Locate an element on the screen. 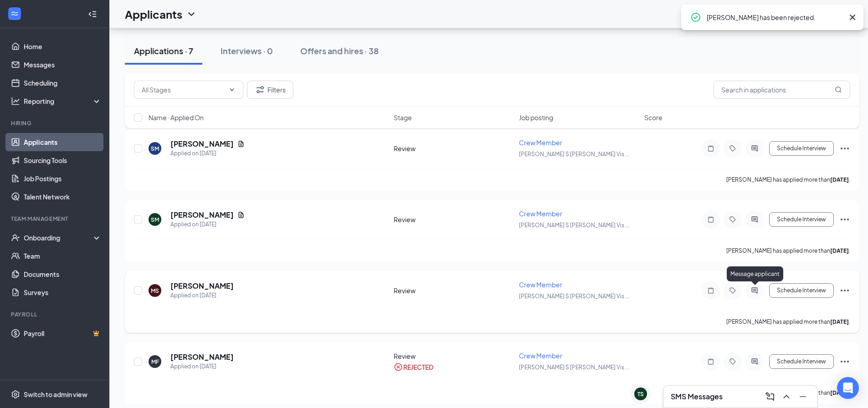 This screenshot has height=408, width=868. div: Reporting is located at coordinates (63, 101).